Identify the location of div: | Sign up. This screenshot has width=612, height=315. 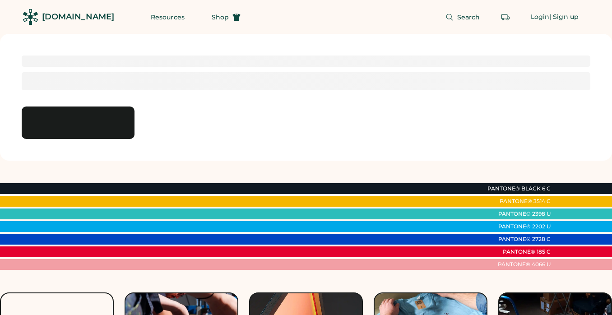
(564, 17).